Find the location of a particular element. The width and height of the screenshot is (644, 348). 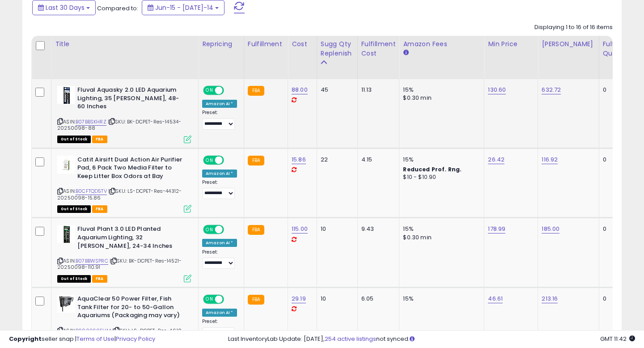

div: 4.15 is located at coordinates (377, 160).